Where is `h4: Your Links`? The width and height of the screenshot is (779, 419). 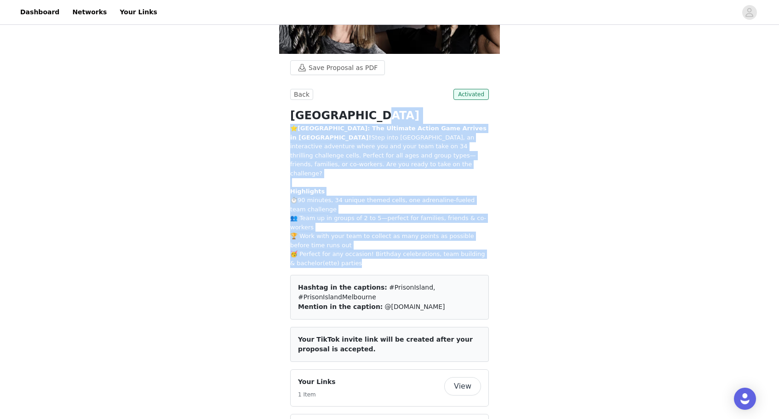 h4: Your Links is located at coordinates (317, 381).